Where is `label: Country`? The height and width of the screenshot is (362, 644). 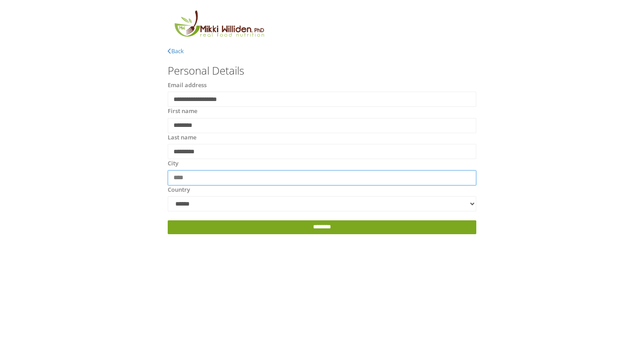 label: Country is located at coordinates (179, 190).